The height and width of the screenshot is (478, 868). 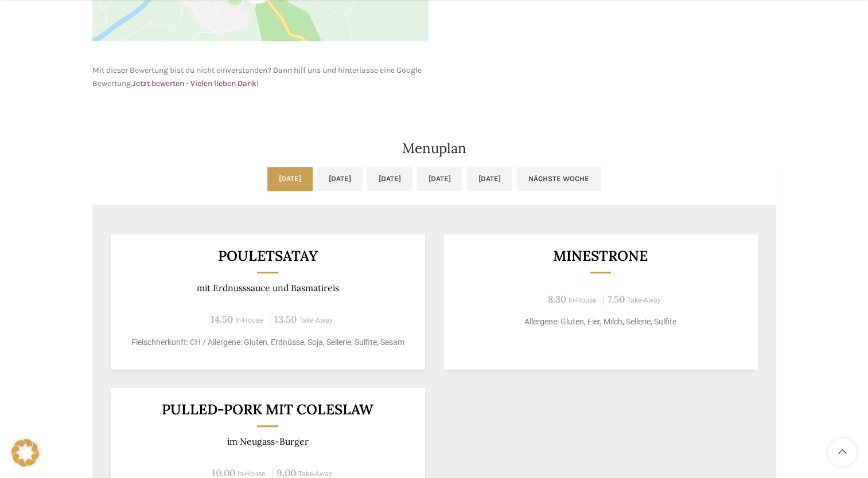 What do you see at coordinates (557, 299) in the screenshot?
I see `span: 8.30` at bounding box center [557, 299].